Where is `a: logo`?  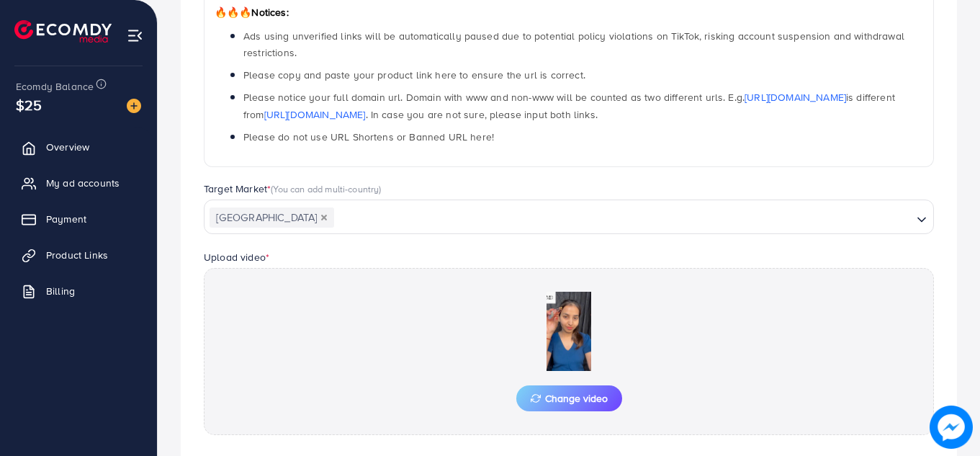 a: logo is located at coordinates (62, 31).